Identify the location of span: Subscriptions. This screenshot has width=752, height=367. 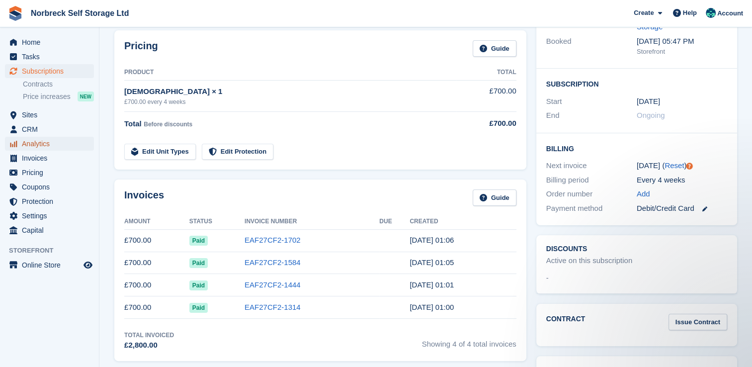
(52, 71).